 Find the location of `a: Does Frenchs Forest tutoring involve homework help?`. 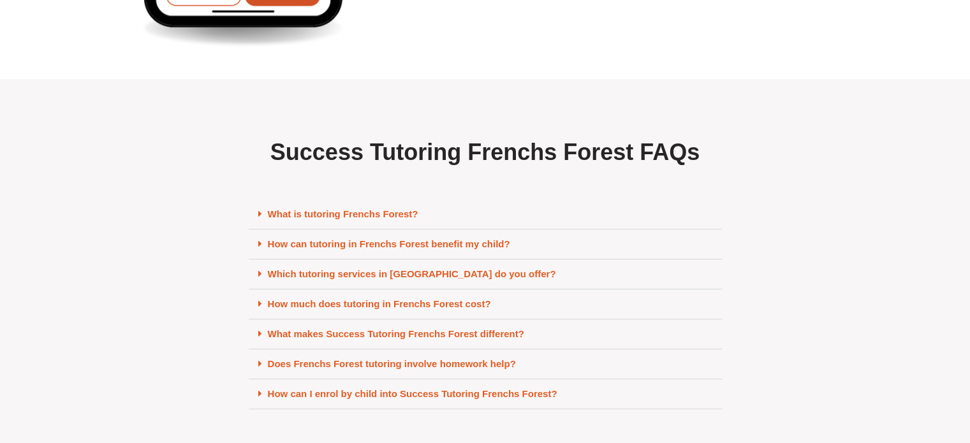

a: Does Frenchs Forest tutoring involve homework help? is located at coordinates (392, 364).